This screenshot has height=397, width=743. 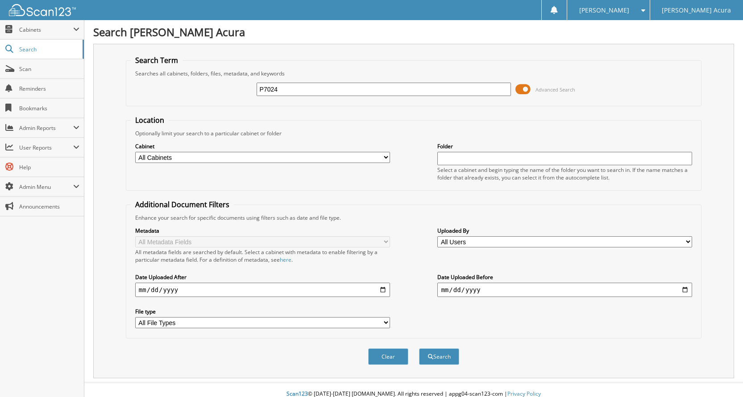 I want to click on legend: Search Term, so click(x=157, y=60).